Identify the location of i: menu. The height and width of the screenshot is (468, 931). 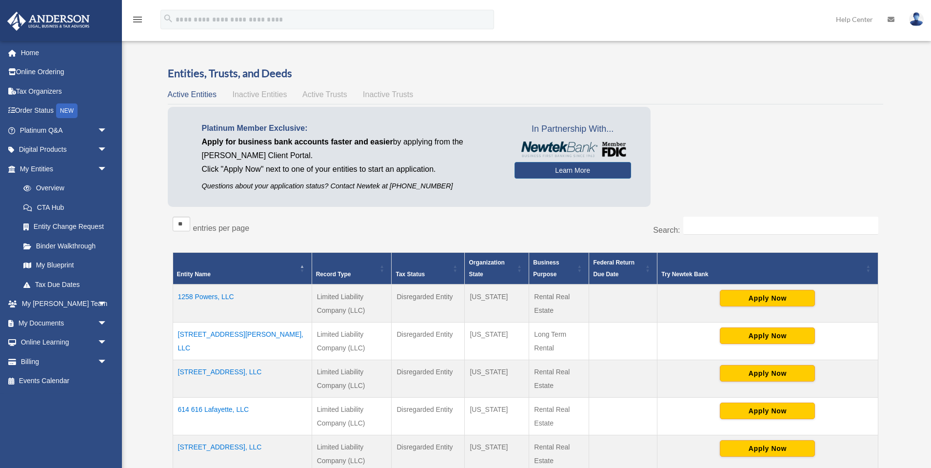
(138, 20).